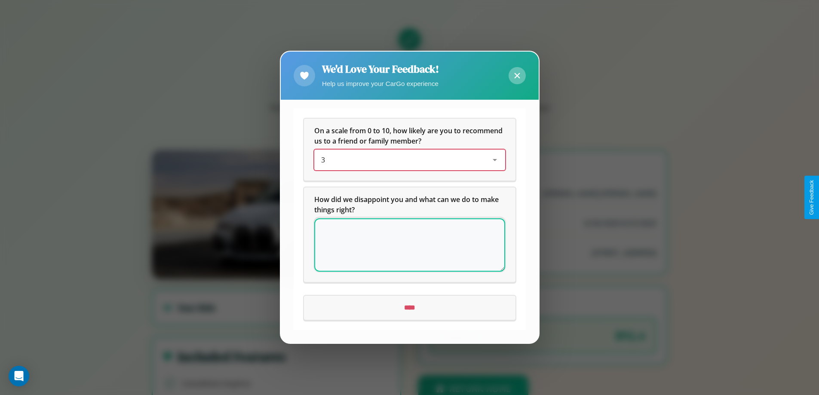  What do you see at coordinates (811, 197) in the screenshot?
I see `div: Give Feedback` at bounding box center [811, 197].